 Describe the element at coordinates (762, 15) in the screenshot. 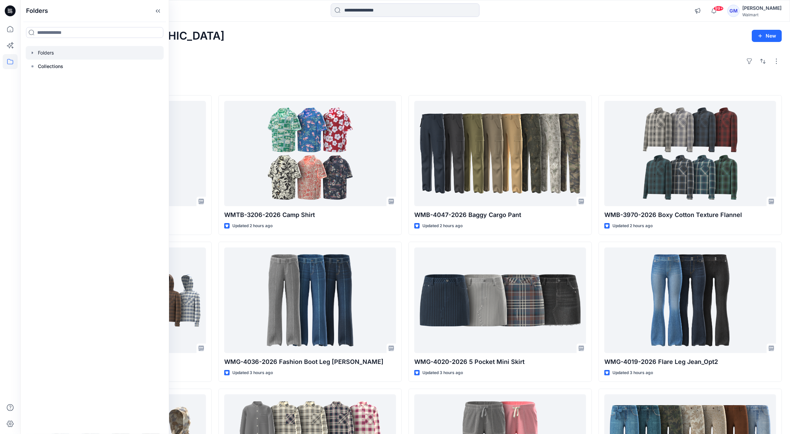

I see `div: Walmart` at that location.